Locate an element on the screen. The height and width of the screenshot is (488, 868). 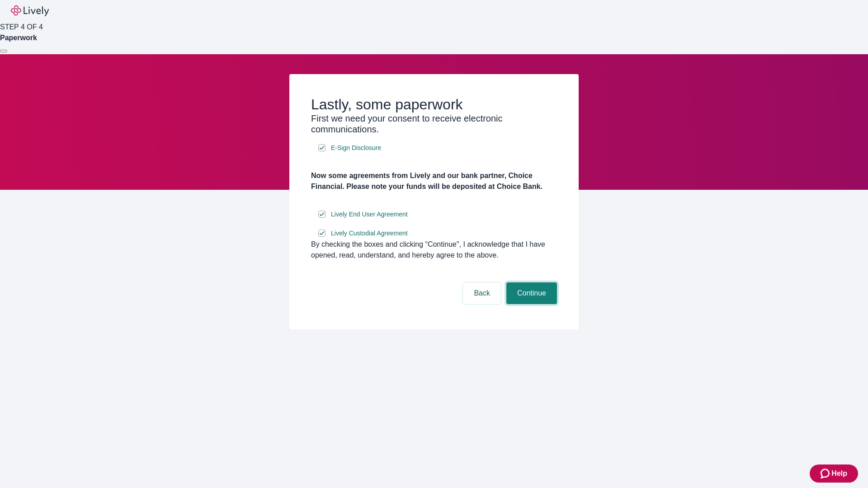
button: Back is located at coordinates (482, 294).